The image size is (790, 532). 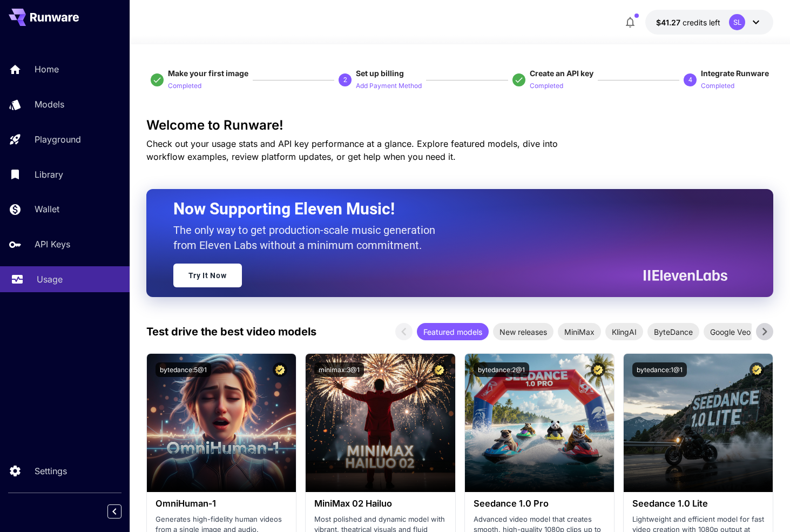 What do you see at coordinates (735, 73) in the screenshot?
I see `span: Integrate Runware` at bounding box center [735, 73].